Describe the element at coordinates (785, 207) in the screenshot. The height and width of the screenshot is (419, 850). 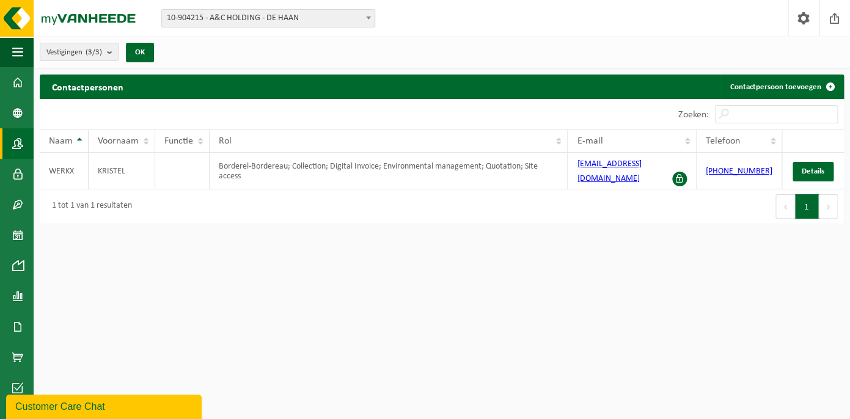
I see `button: Previous` at that location.